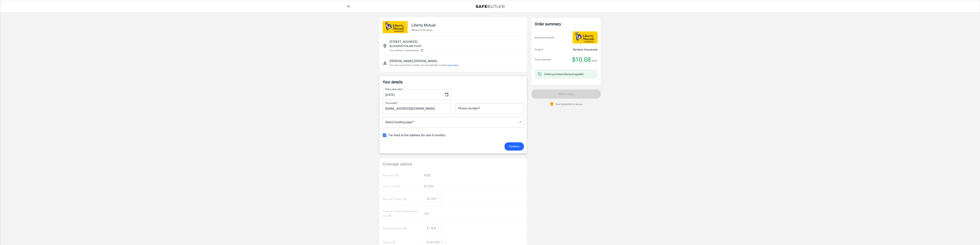 The image size is (980, 245). Describe the element at coordinates (385, 46) in the screenshot. I see `svg: Insured address` at that location.